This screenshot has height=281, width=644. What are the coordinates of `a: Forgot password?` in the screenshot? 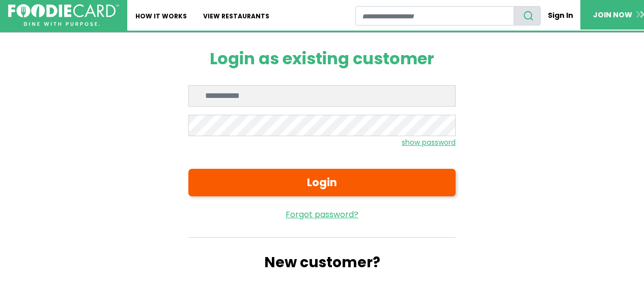 It's located at (322, 214).